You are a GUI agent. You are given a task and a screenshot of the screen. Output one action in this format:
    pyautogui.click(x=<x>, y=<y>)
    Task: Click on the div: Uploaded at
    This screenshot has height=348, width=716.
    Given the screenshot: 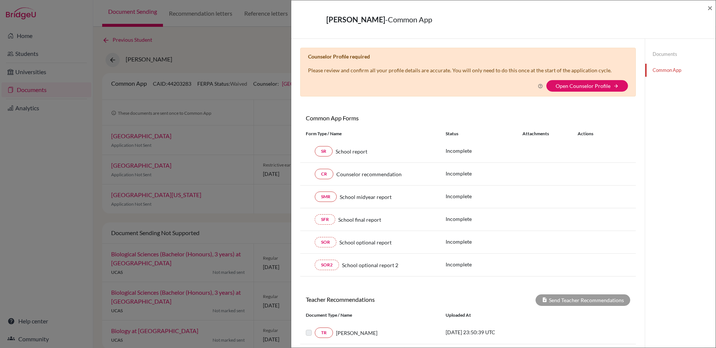 What is the action you would take?
    pyautogui.click(x=496, y=316)
    